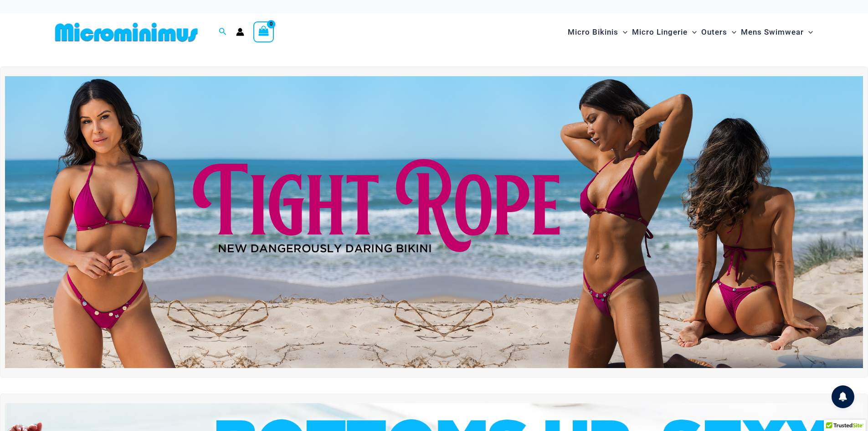  Describe the element at coordinates (597, 32) in the screenshot. I see `a: Micro BikinisMenu ToggleMenu Toggle` at that location.